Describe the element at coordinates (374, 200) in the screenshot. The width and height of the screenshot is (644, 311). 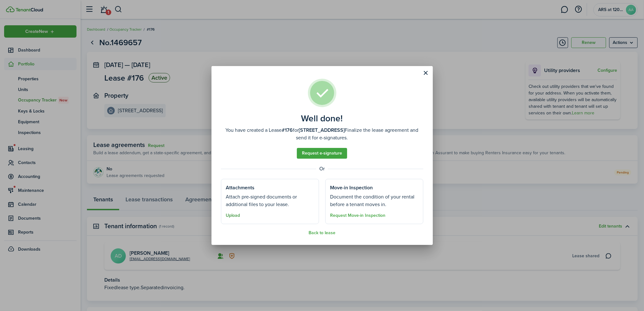
I see `well-done-section-description: Document the condition of your rental before a tenant moves in.` at that location.